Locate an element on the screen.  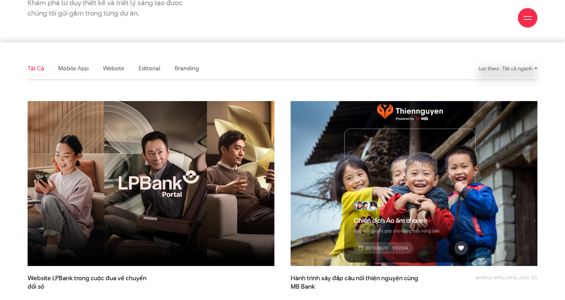
div: Lọc theo: is located at coordinates (488, 68).